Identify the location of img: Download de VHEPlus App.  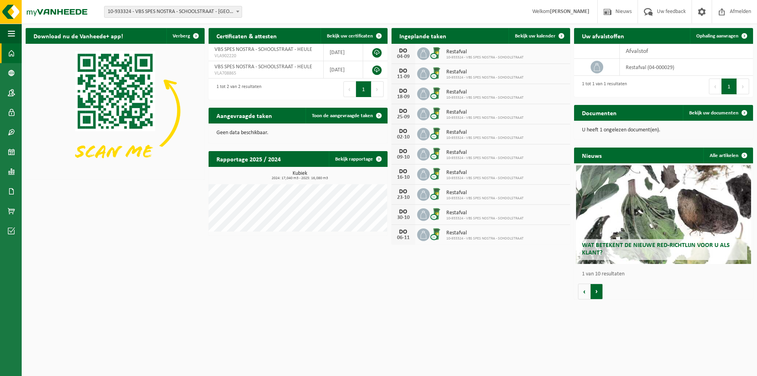
(115, 111).